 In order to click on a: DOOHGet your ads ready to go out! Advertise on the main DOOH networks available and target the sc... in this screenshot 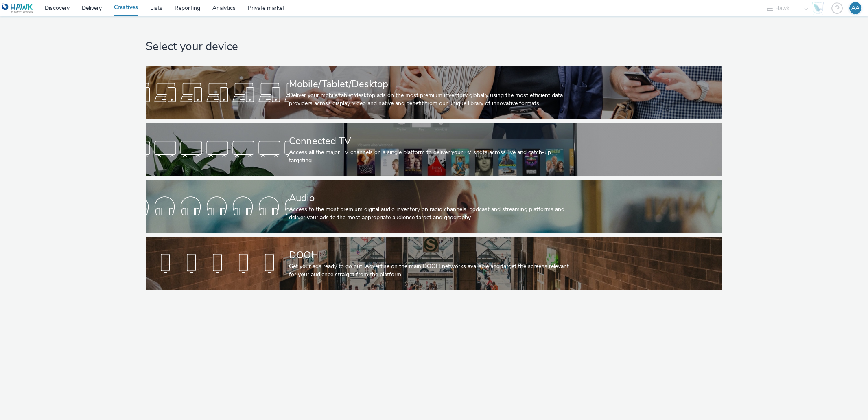, I will do `click(434, 263)`.